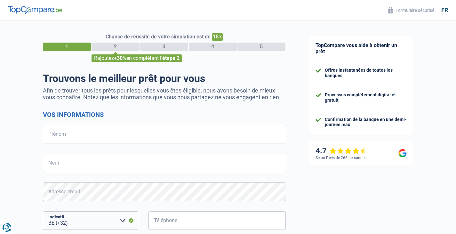 The height and width of the screenshot is (234, 456). Describe the element at coordinates (164, 47) in the screenshot. I see `div: 3` at that location.